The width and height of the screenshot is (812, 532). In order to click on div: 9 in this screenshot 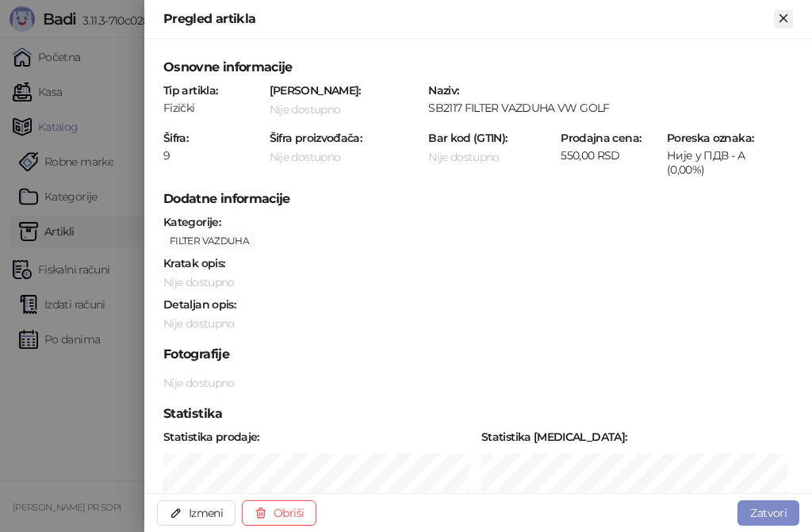, I will do `click(214, 155)`.